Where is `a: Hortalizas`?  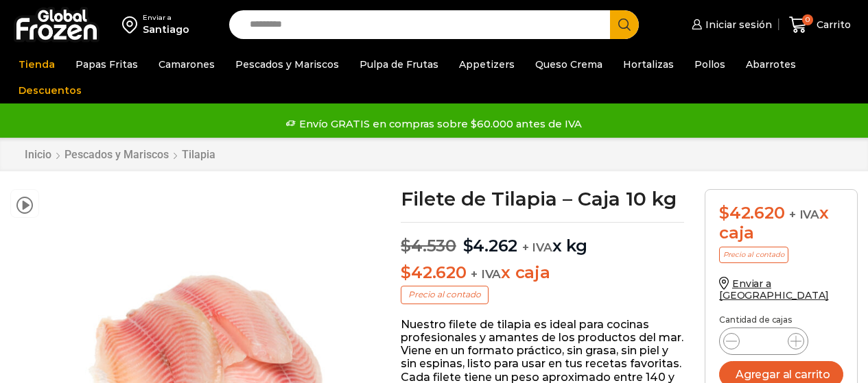
a: Hortalizas is located at coordinates (649, 65).